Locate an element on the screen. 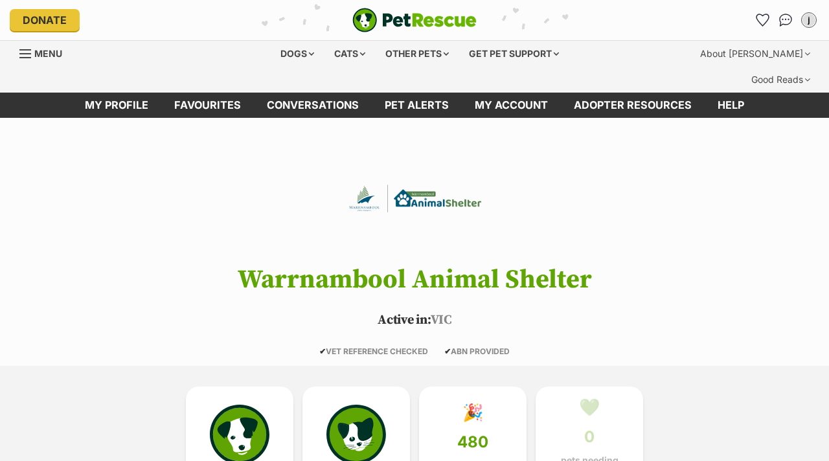 This screenshot has width=829, height=461. a: My profile is located at coordinates (117, 105).